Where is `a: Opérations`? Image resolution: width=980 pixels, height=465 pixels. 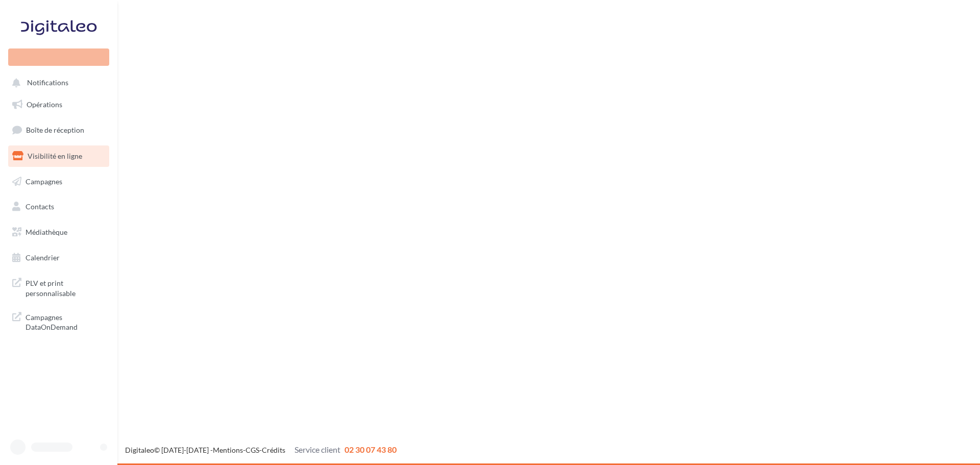 a: Opérations is located at coordinates (59, 105).